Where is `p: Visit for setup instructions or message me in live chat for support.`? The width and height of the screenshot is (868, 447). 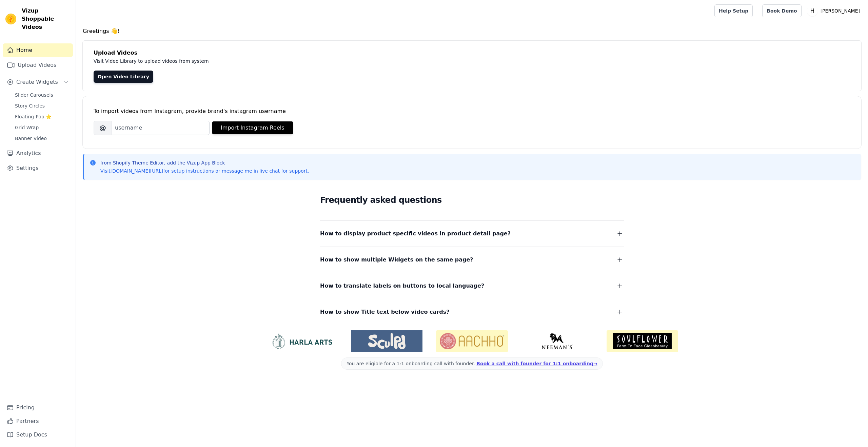 p: Visit for setup instructions or message me in live chat for support. is located at coordinates (204, 171).